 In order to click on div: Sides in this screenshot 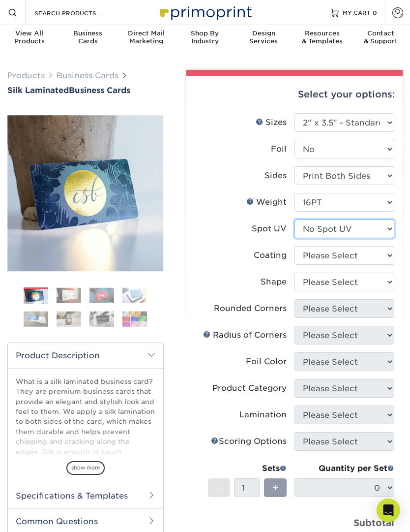, I will do `click(275, 176)`.